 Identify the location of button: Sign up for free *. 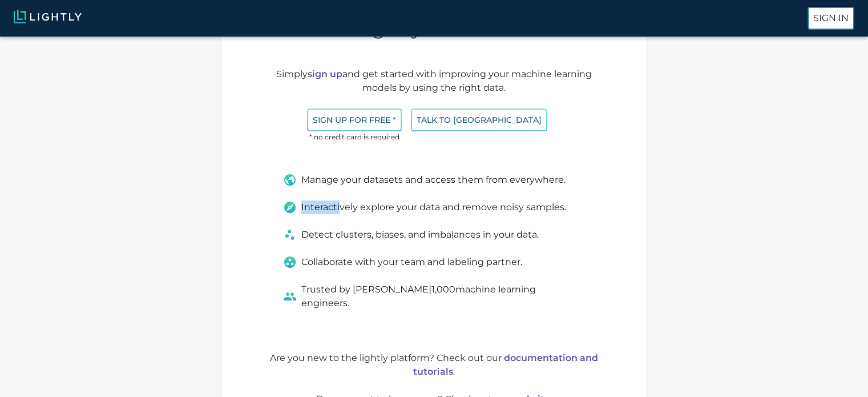
(354, 120).